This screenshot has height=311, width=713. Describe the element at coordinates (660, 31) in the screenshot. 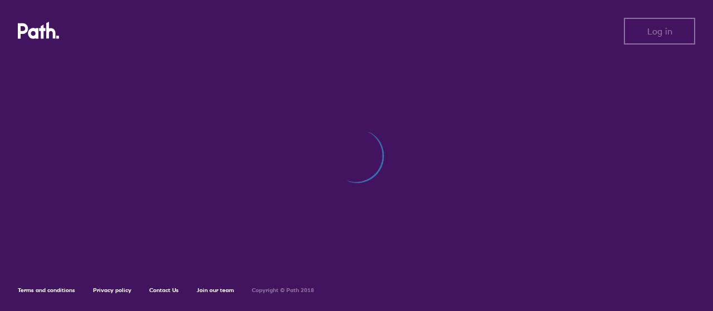

I see `button: Log in` at that location.